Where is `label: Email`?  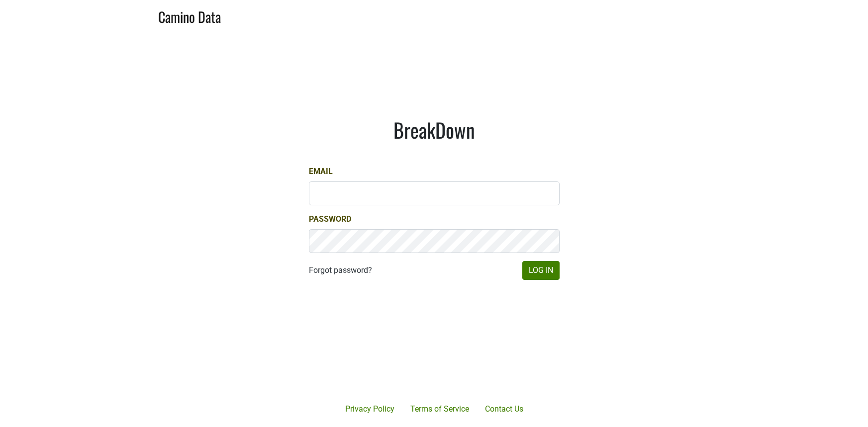
label: Email is located at coordinates (321, 172).